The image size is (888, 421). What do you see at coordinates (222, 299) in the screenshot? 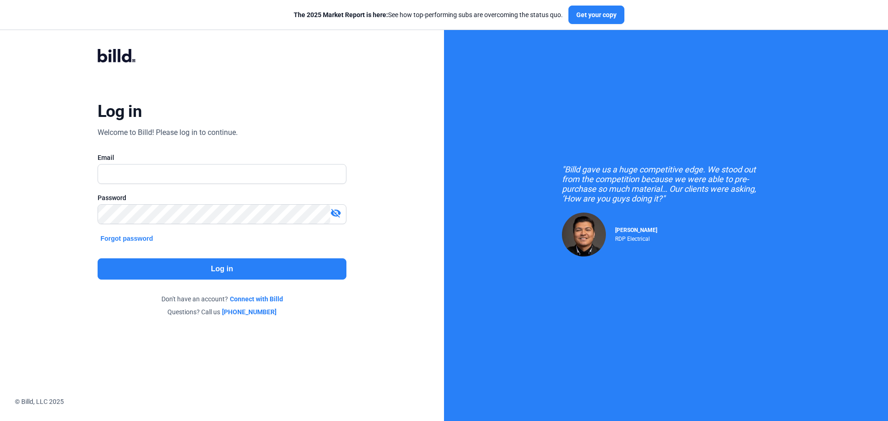
I see `div: Don't have an account?` at bounding box center [222, 299].